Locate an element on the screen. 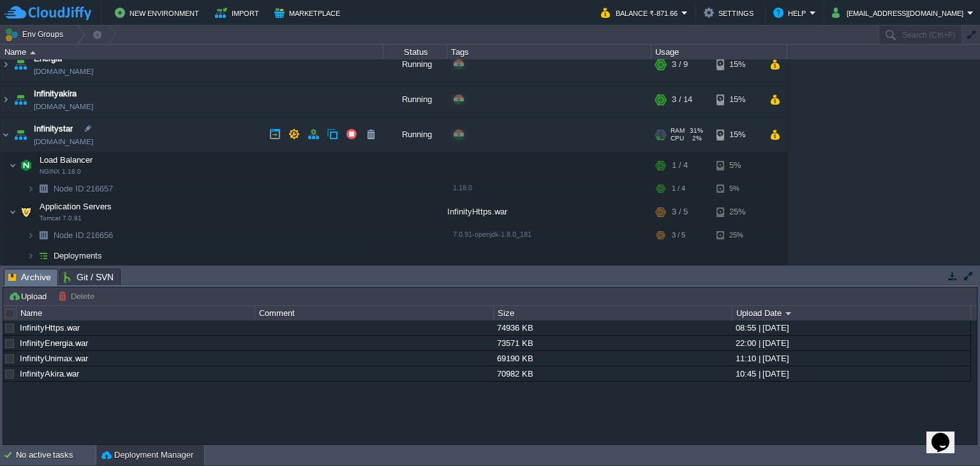 The image size is (980, 466). a: Infinitystar is located at coordinates (53, 129).